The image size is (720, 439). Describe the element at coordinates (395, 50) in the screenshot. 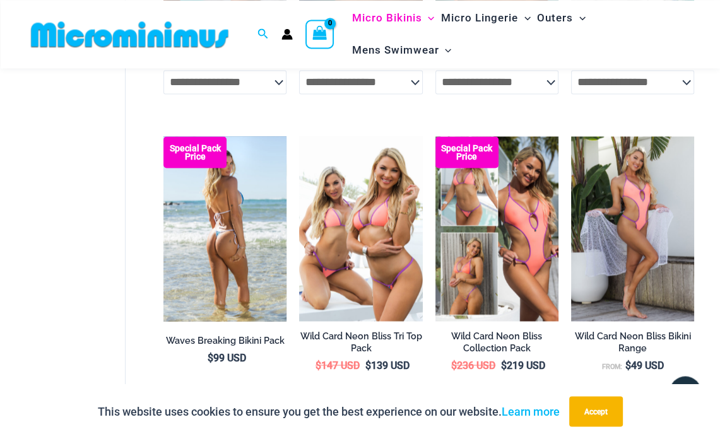

I see `span: Mens Swimwear` at that location.